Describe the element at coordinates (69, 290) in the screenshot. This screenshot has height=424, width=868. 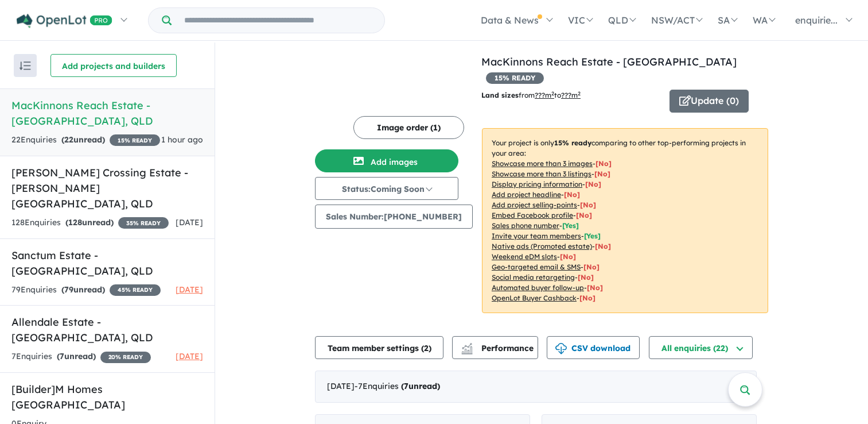
I see `span: 79` at that location.